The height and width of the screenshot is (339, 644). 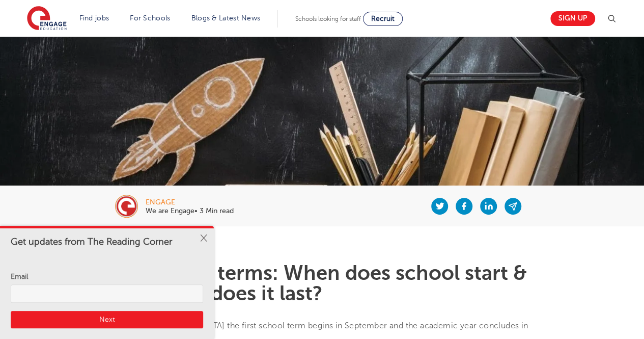 I want to click on a: Blogs & Latest News, so click(x=226, y=18).